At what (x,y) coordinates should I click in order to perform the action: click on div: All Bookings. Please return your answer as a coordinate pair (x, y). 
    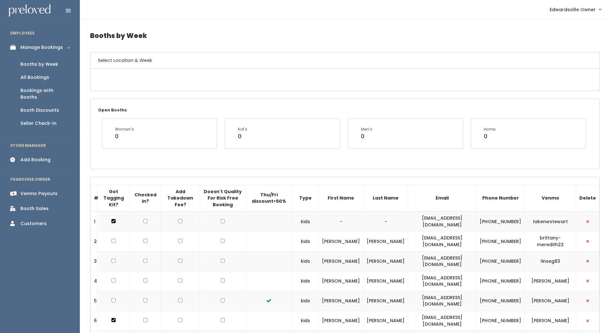
    Looking at the image, I should click on (35, 77).